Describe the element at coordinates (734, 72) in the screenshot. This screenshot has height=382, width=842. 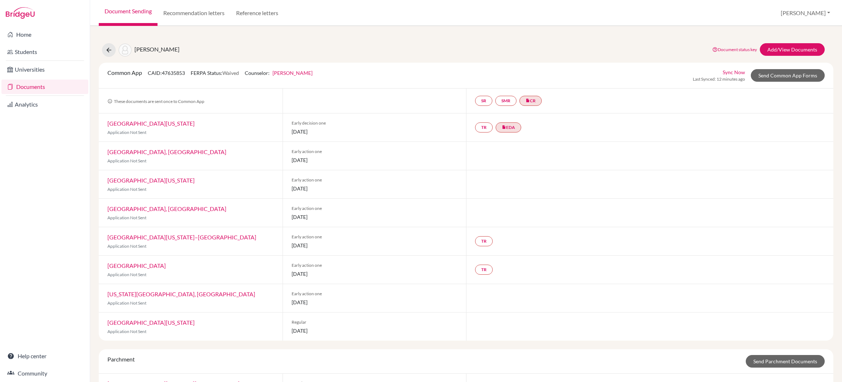
I see `a: Sync Now` at that location.